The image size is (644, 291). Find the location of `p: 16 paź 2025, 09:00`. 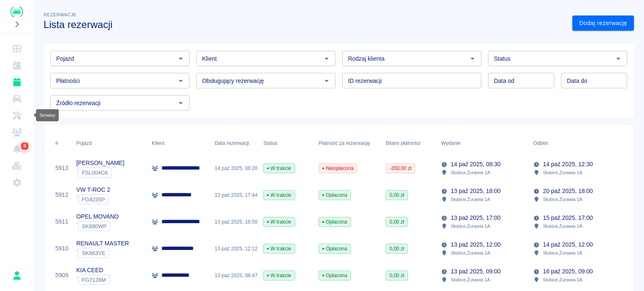

p: 16 paź 2025, 09:00 is located at coordinates (568, 271).